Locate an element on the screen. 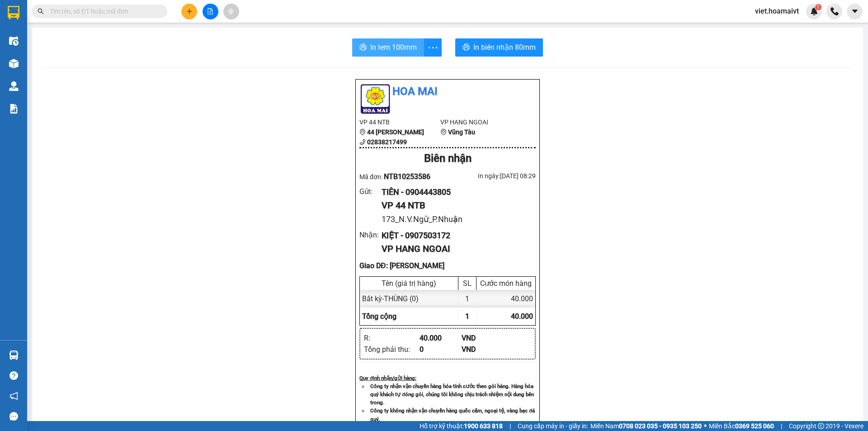 The image size is (868, 431). div: Mã đơn: is located at coordinates (403, 176).